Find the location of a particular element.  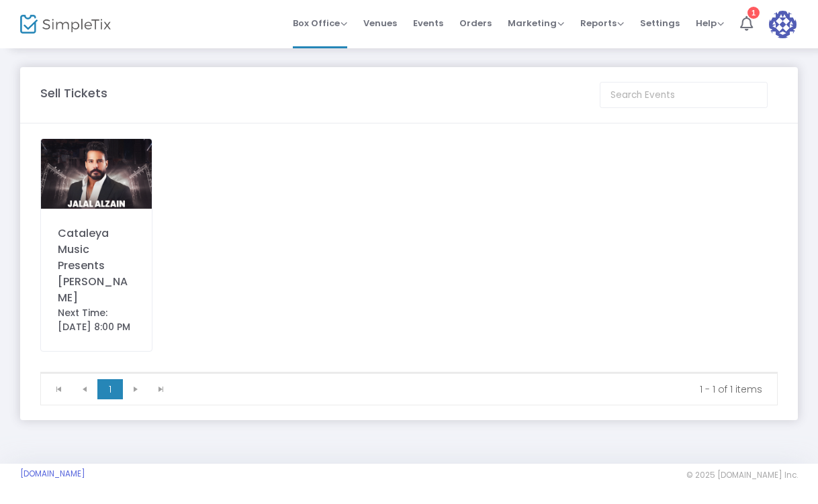

span: Box Office is located at coordinates (319, 23).